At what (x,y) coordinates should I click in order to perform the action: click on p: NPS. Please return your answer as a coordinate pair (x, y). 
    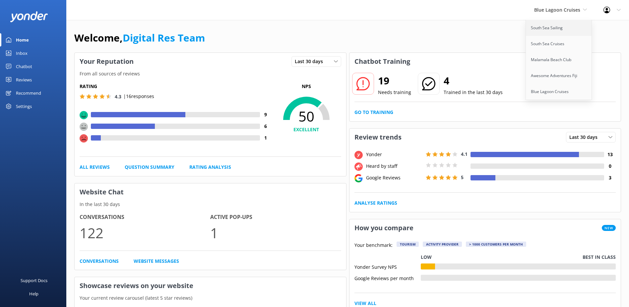
    Looking at the image, I should click on (307, 86).